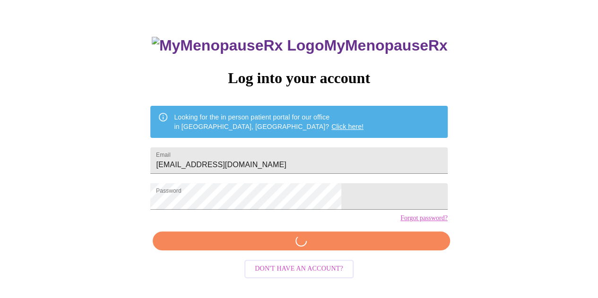 The height and width of the screenshot is (298, 598). I want to click on h3: MyMenopauseRx, so click(300, 45).